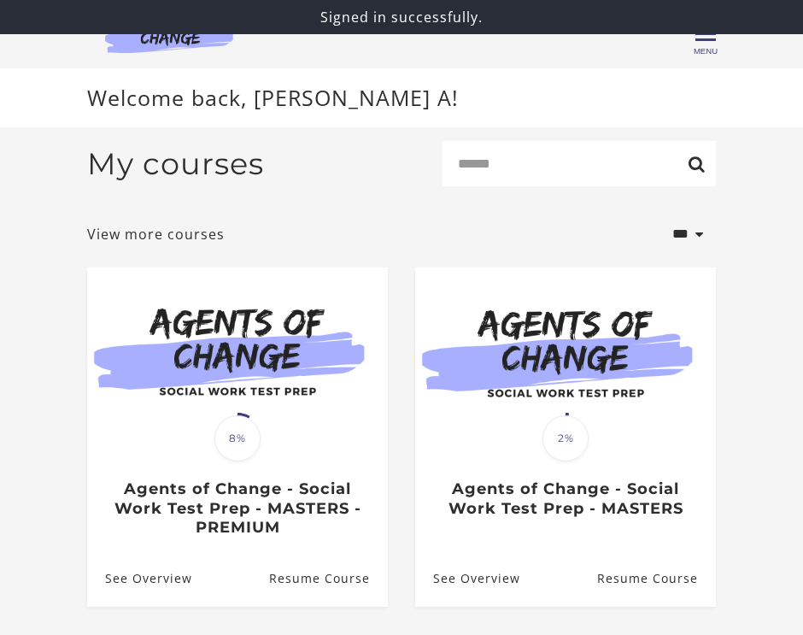 The height and width of the screenshot is (635, 803). I want to click on a: View more courses, so click(155, 234).